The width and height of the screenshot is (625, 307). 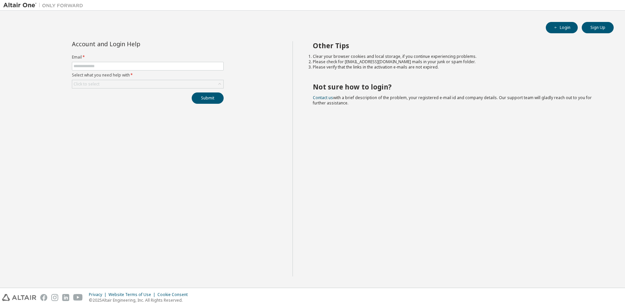 I want to click on h2: Other Tips, so click(x=457, y=46).